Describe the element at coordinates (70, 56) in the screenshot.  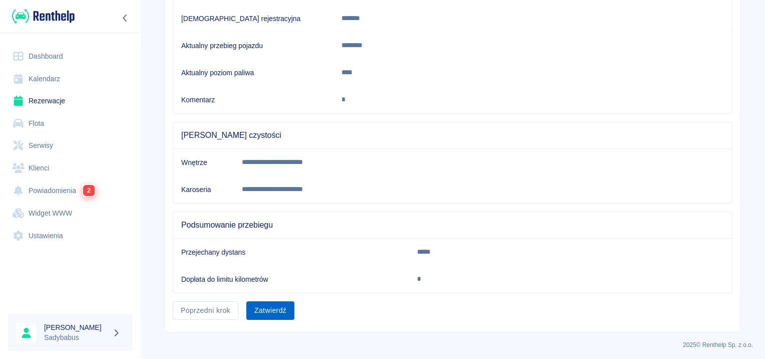
I see `a: Dashboard` at that location.